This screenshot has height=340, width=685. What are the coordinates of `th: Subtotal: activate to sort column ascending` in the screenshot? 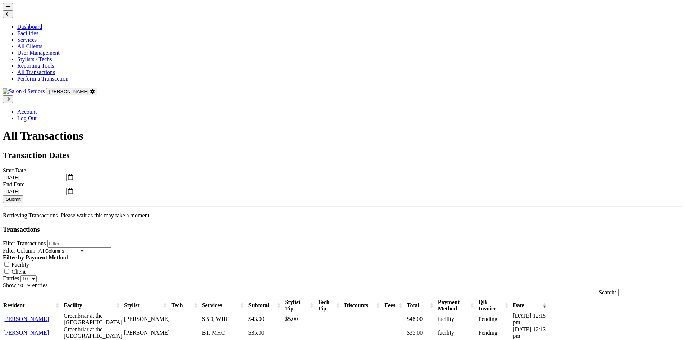 It's located at (267, 305).